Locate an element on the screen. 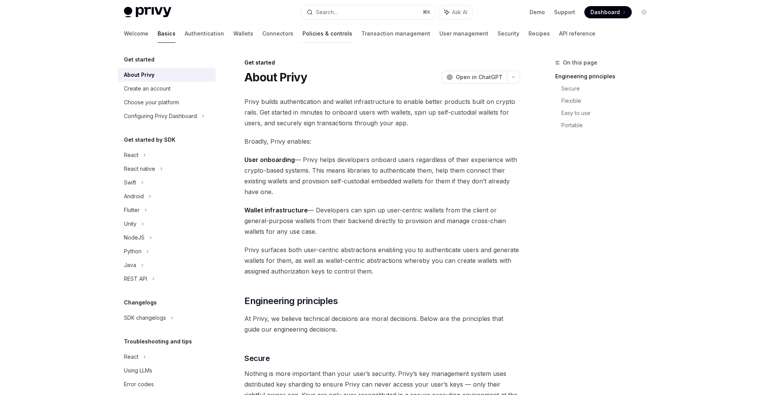 This screenshot has height=395, width=774. a: Engineering principles is located at coordinates (606, 76).